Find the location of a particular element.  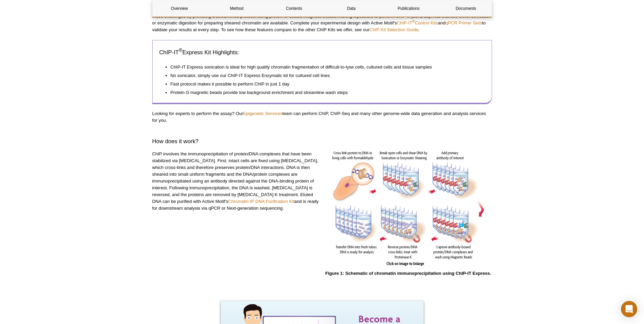

a: Epigenetic Services is located at coordinates (263, 113).